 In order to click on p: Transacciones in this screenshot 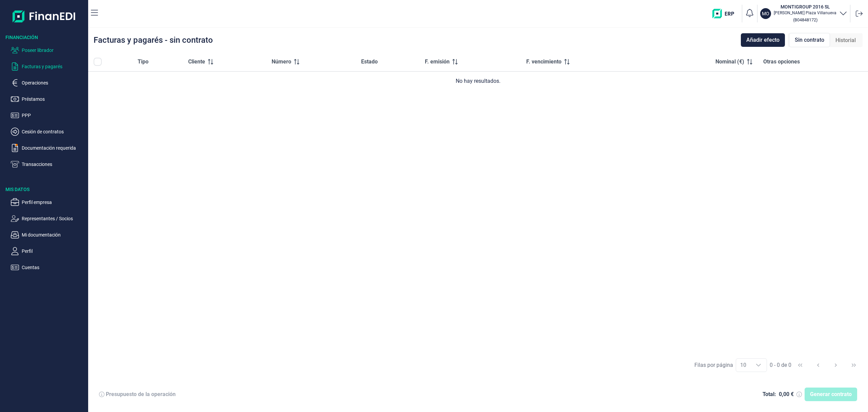, I will do `click(54, 164)`.